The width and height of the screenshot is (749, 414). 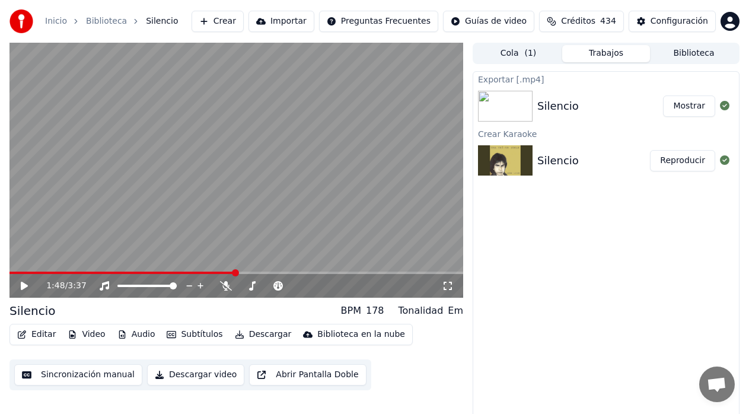 What do you see at coordinates (86, 334) in the screenshot?
I see `button: Video` at bounding box center [86, 334].